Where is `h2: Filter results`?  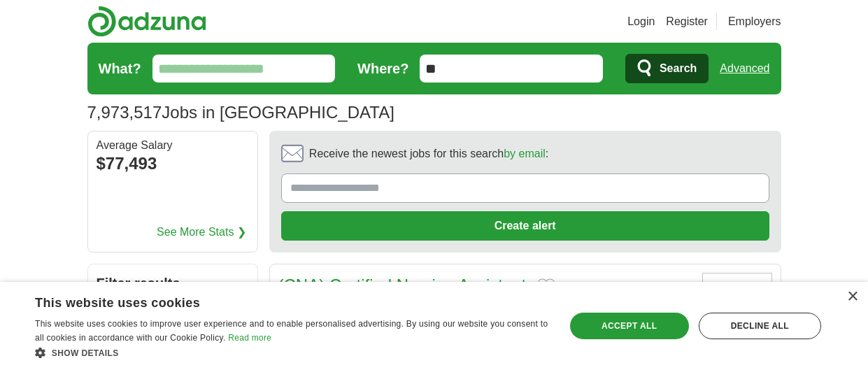
h2: Filter results is located at coordinates (173, 283).